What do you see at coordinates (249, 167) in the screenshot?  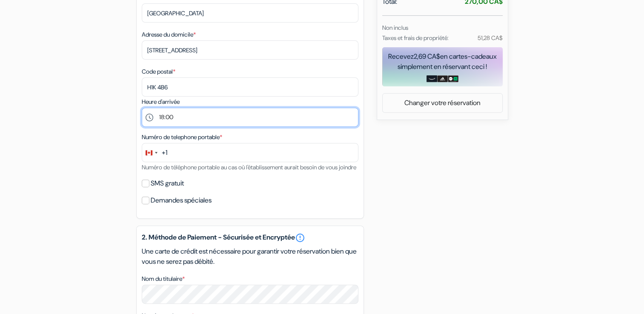 I see `small: Numéro de téléphone portable au cas où l'établissement aurait besoin de vous joindre` at bounding box center [249, 167].